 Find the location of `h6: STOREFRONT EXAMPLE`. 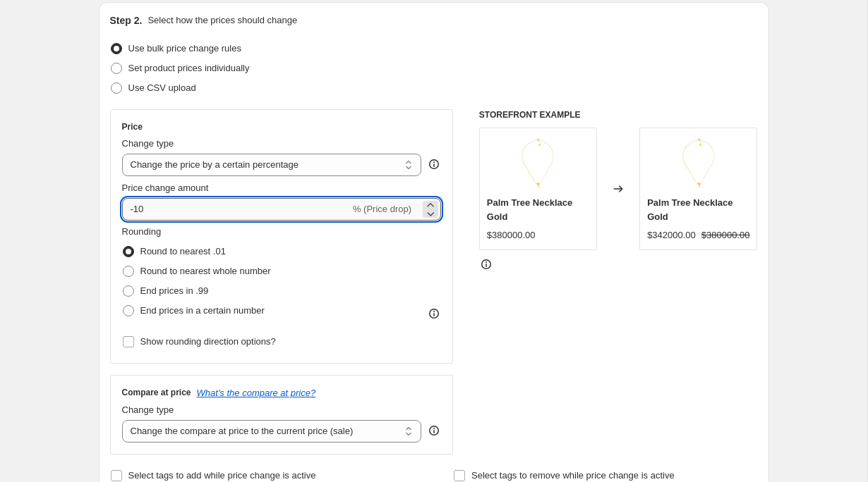

h6: STOREFRONT EXAMPLE is located at coordinates (618, 115).